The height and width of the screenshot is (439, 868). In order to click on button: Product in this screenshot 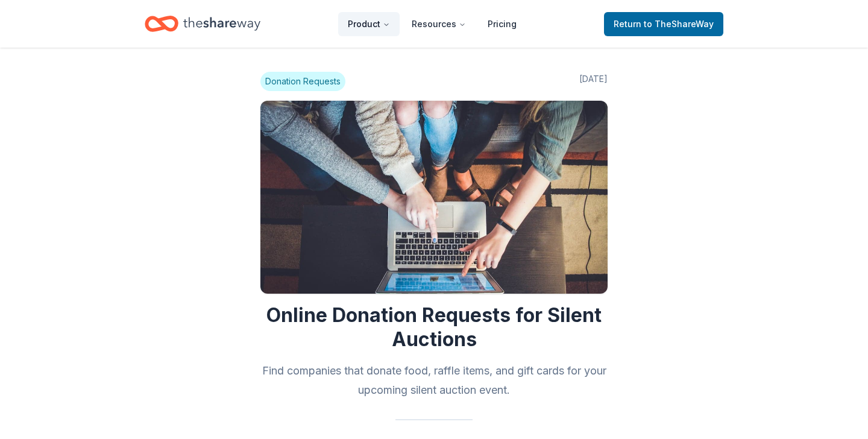, I will do `click(369, 24)`.